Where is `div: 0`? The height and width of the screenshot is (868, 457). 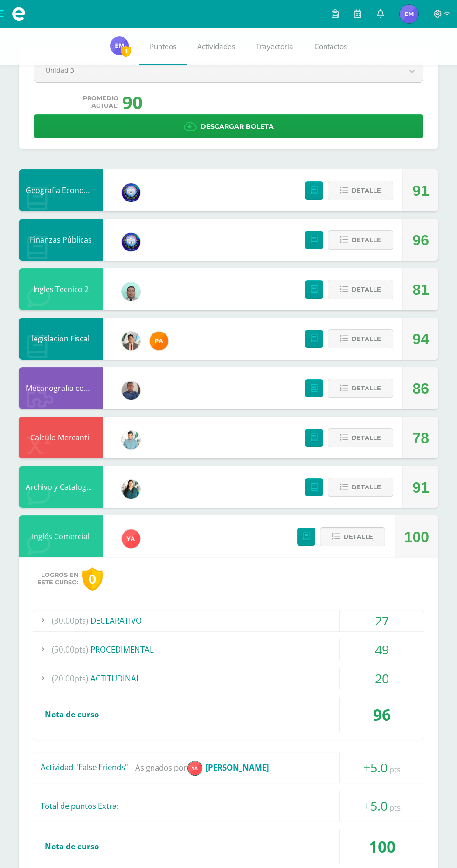 div: 0 is located at coordinates (92, 579).